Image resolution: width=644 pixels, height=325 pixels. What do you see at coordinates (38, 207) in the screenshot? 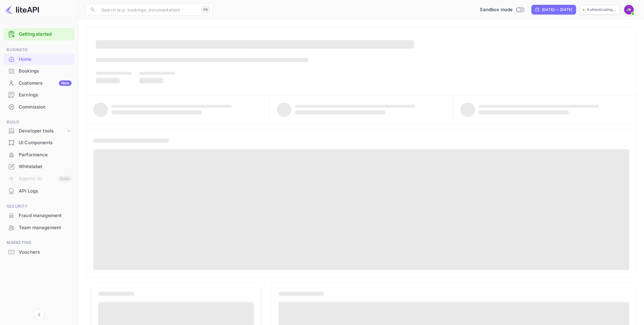
I see `span: Security` at bounding box center [38, 207].